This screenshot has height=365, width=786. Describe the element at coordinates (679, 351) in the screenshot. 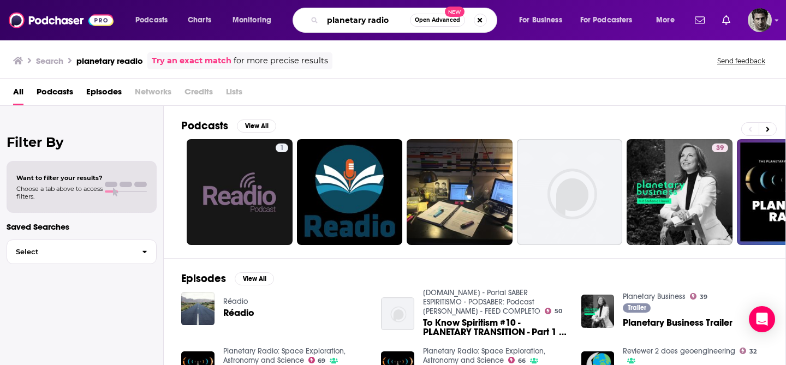

I see `a: Reviewer 2 does geoengineering` at that location.